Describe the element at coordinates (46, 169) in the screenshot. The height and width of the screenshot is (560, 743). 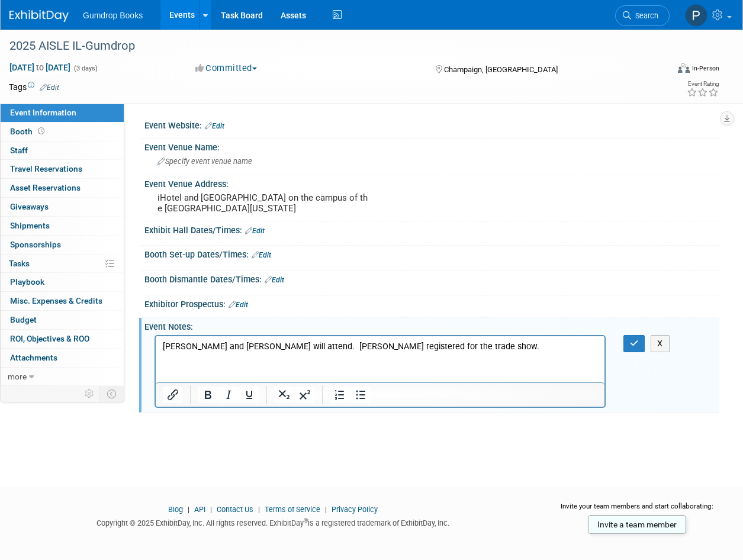
I see `span: Travel Reservations` at that location.